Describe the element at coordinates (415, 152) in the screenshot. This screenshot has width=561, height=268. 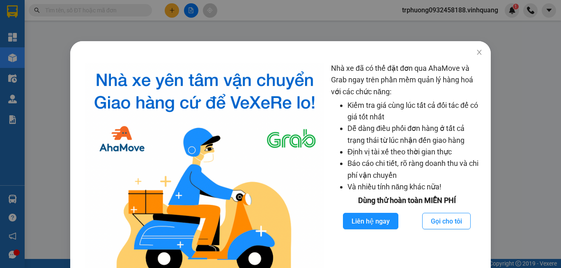
I see `li: Định vị tài xế theo thời gian thực` at that location.